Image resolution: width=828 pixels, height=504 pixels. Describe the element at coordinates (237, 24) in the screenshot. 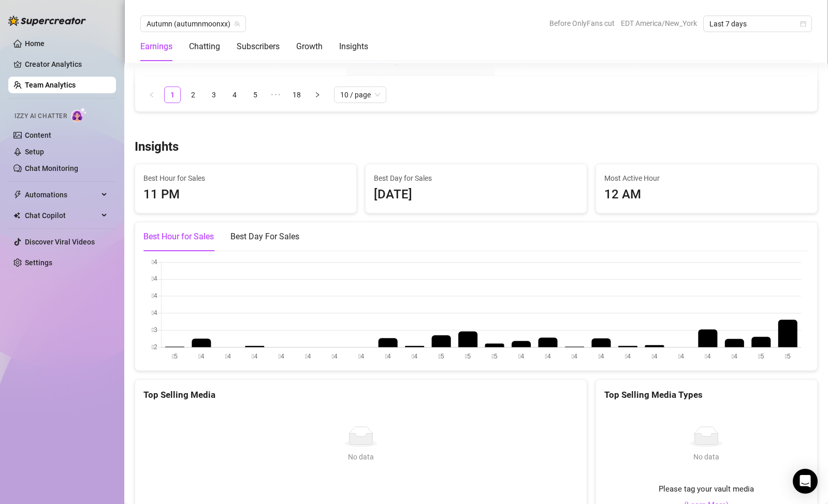

I see `span: team` at that location.